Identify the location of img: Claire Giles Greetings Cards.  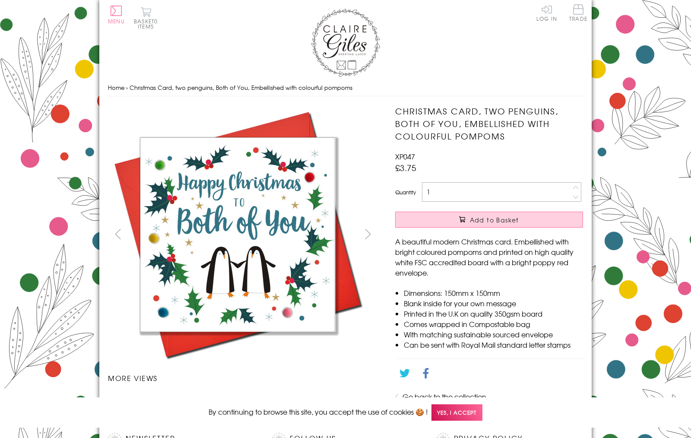
(345, 43).